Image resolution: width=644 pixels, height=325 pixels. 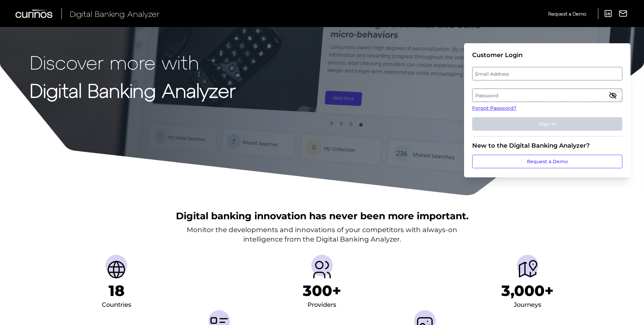 I want to click on div: Customer Login, so click(x=547, y=55).